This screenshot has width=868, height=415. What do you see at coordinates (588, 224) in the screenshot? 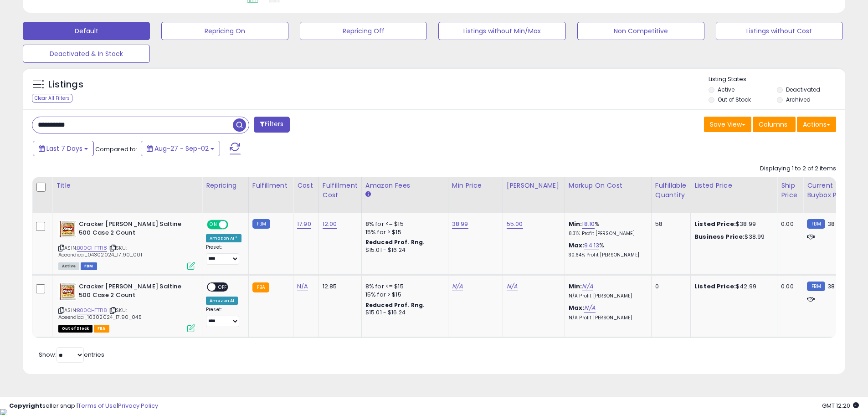
I see `a: 18.10` at bounding box center [588, 224].